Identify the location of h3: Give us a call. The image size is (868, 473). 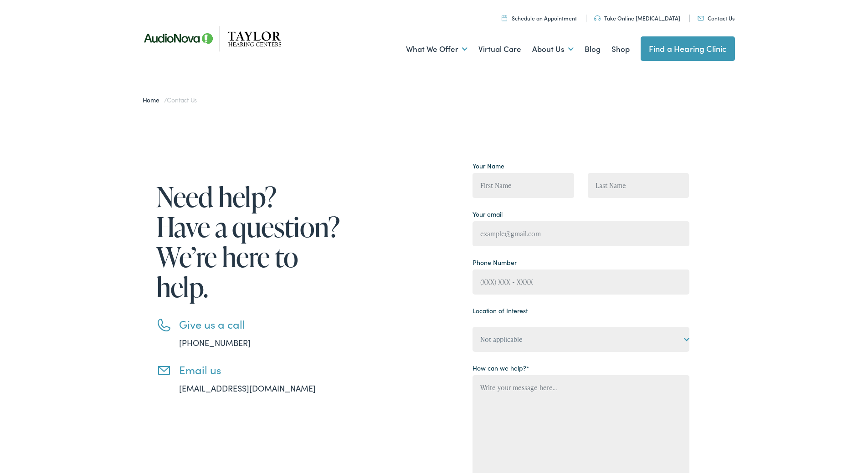
(261, 324).